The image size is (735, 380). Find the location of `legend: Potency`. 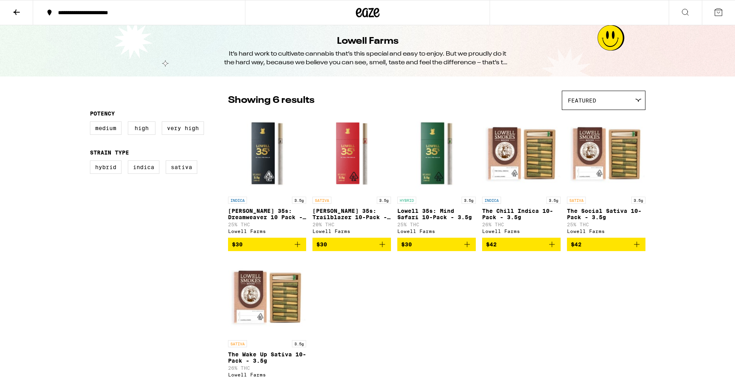

legend: Potency is located at coordinates (102, 114).